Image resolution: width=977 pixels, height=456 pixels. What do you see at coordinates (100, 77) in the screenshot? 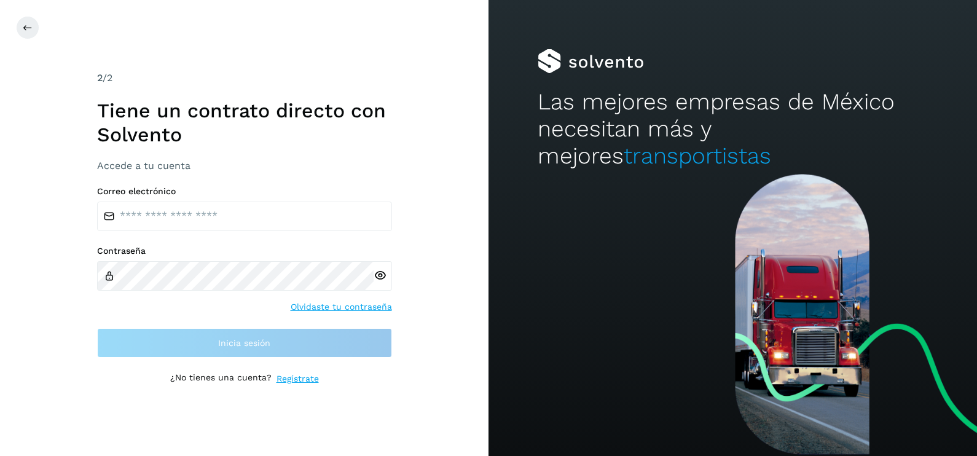
I see `span: 2` at bounding box center [100, 77].